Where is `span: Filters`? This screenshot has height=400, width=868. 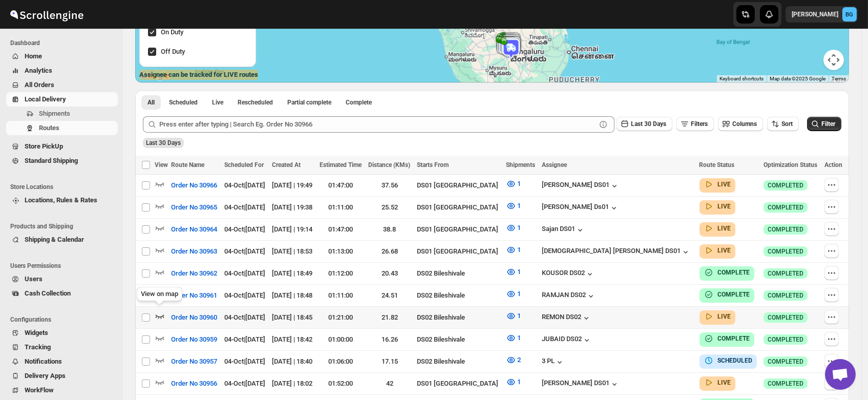
span: Filters is located at coordinates (699, 124).